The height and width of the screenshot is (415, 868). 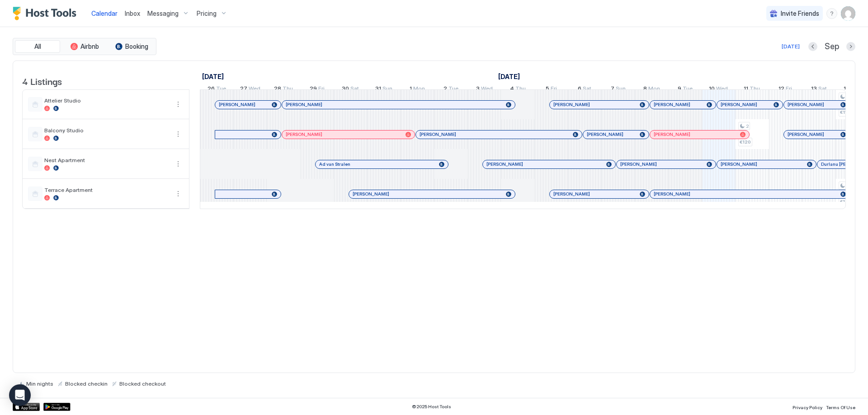 What do you see at coordinates (840, 407) in the screenshot?
I see `a: Terms Of Use` at bounding box center [840, 407].